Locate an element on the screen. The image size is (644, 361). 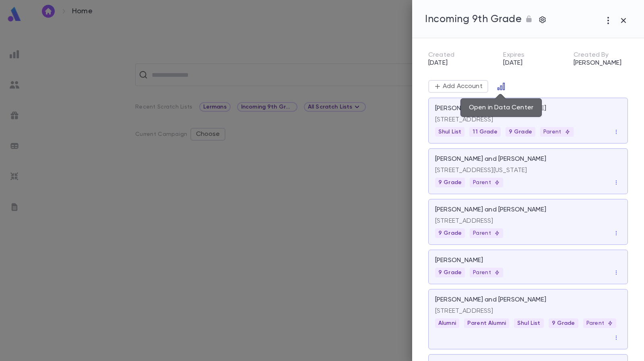
p: Expires is located at coordinates (514, 55).